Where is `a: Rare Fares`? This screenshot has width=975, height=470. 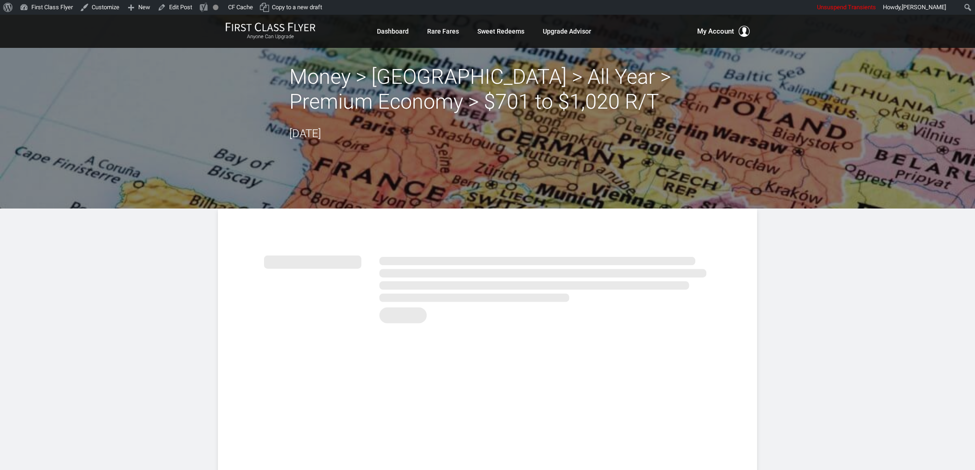
a: Rare Fares is located at coordinates (443, 31).